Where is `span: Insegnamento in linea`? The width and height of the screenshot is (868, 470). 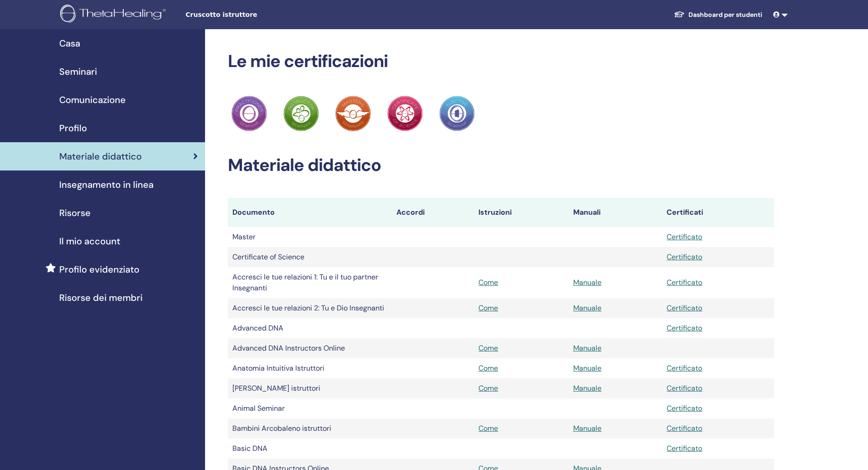 span: Insegnamento in linea is located at coordinates (106, 184).